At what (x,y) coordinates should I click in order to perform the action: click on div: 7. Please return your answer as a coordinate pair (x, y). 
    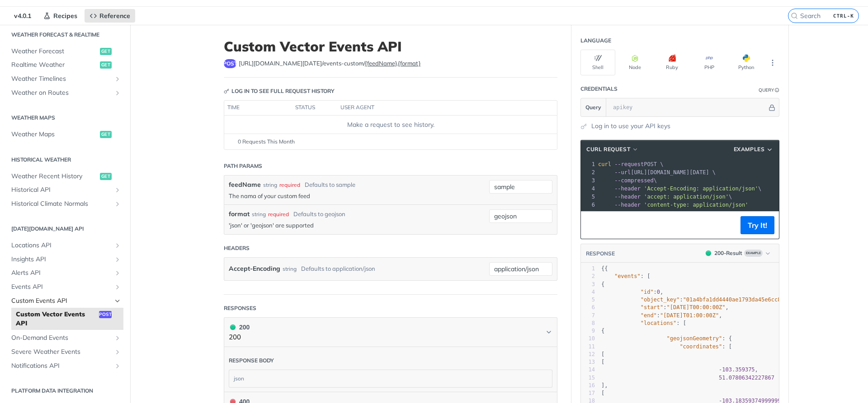
    Looking at the image, I should click on (588, 316).